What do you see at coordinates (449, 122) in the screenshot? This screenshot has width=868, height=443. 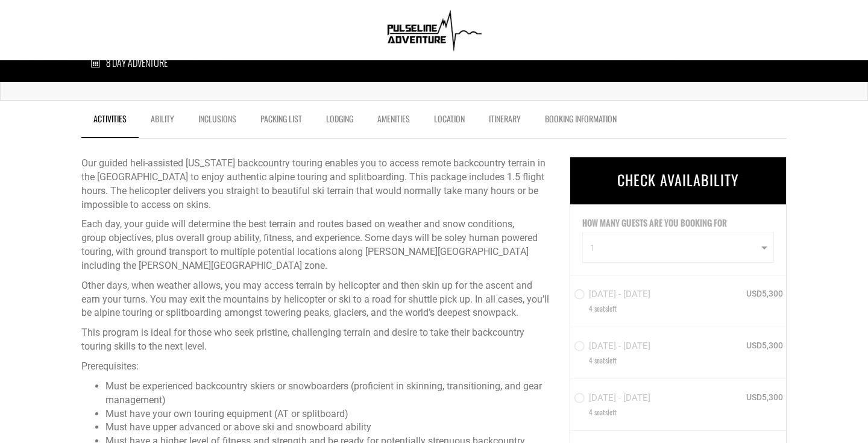 I see `a: Location` at bounding box center [449, 122].